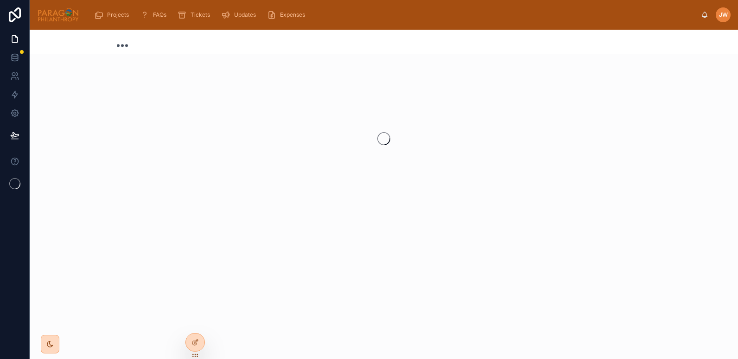 The image size is (738, 359). What do you see at coordinates (292, 15) in the screenshot?
I see `span: Expenses` at bounding box center [292, 15].